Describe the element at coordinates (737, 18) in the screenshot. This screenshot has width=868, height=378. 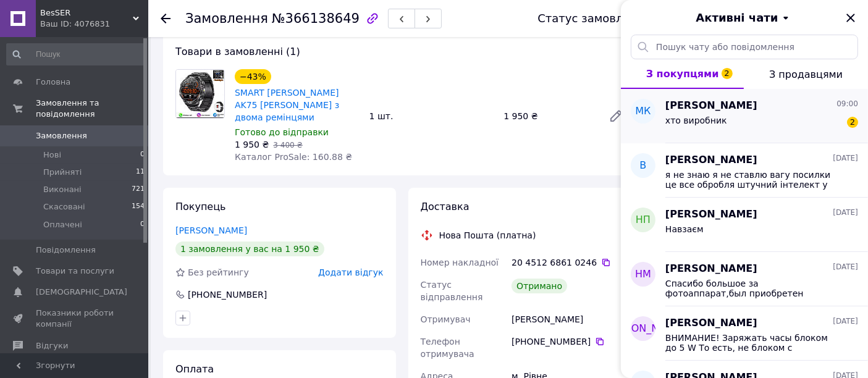
I see `span: Активні чати` at that location.